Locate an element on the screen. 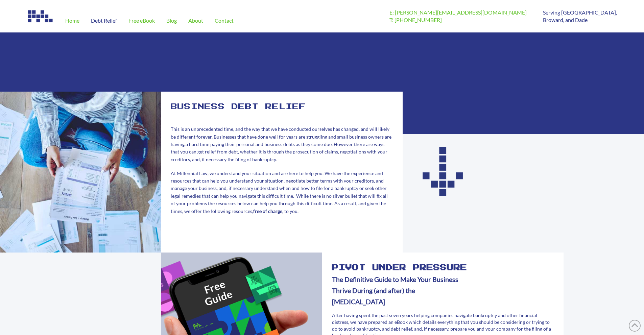  span: Free eBook is located at coordinates (142, 21).